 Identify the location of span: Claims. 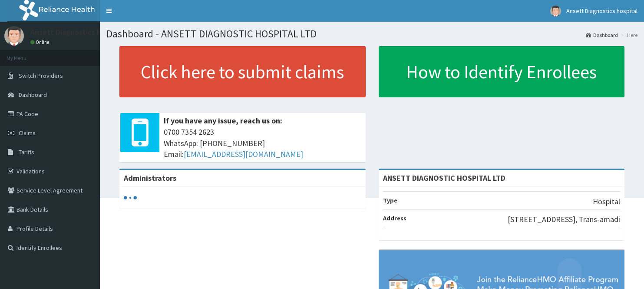
(27, 133).